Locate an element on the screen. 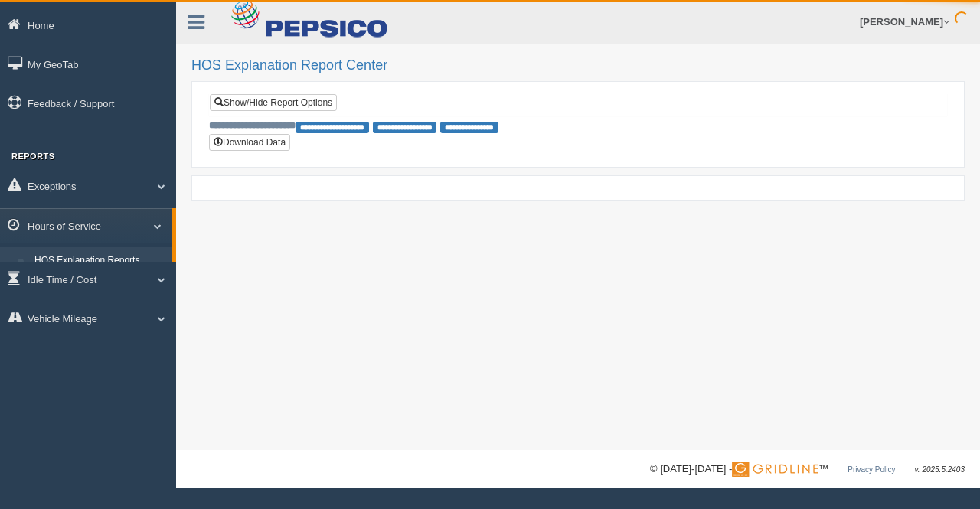 This screenshot has width=980, height=509. a: Show/Hide Report Options is located at coordinates (273, 102).